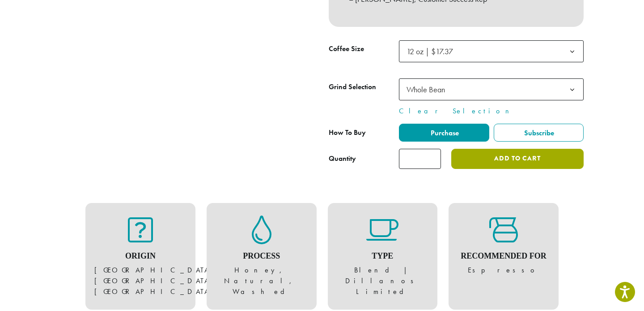 This screenshot has width=644, height=311. I want to click on label: Grind Selection, so click(364, 87).